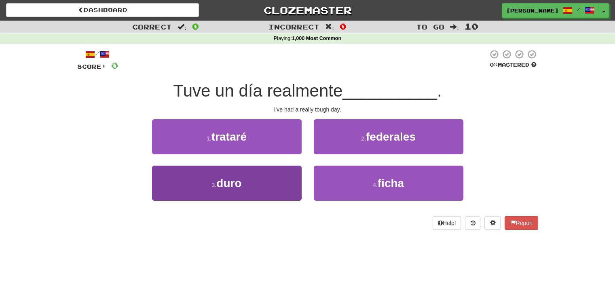  Describe the element at coordinates (521, 223) in the screenshot. I see `button: Report` at that location.